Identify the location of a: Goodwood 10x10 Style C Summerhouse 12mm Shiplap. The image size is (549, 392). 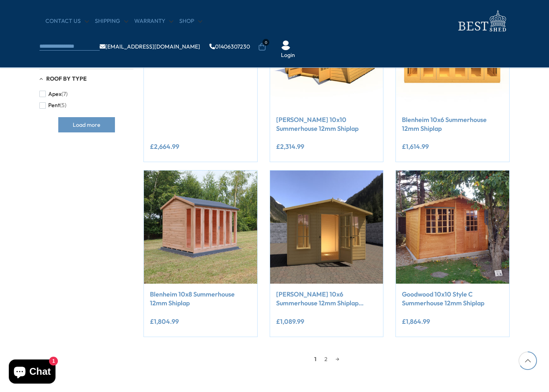
(453, 299).